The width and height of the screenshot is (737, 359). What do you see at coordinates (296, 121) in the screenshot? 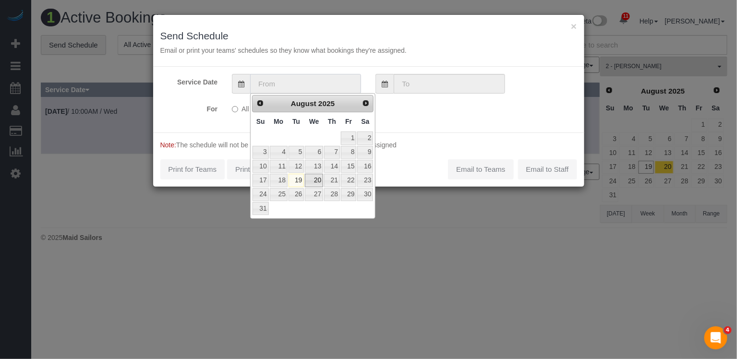
I see `span: Tuesday` at bounding box center [296, 121].